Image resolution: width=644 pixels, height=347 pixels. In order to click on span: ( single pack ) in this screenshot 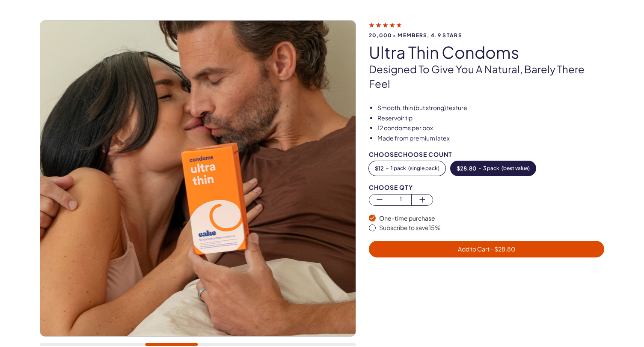, I will do `click(424, 168)`.